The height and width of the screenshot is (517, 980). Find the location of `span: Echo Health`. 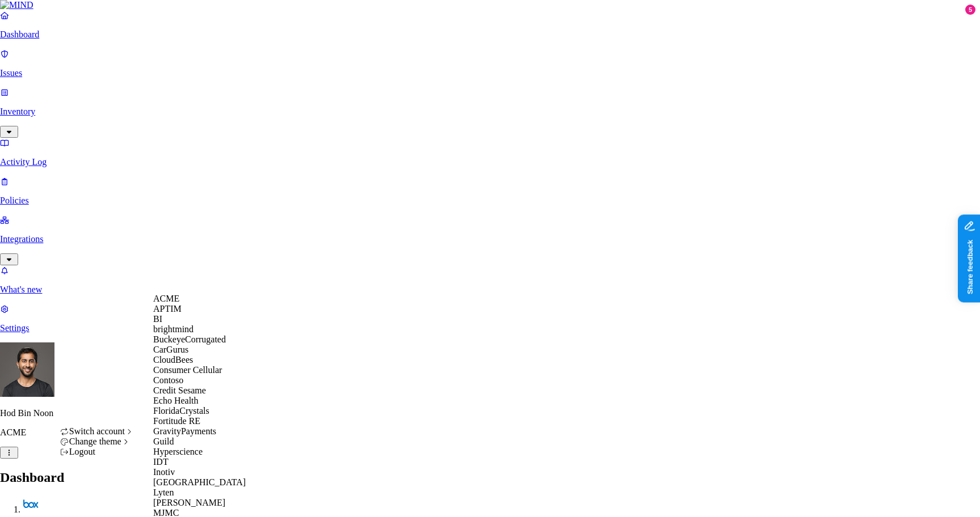

span: Echo Health is located at coordinates (176, 400).